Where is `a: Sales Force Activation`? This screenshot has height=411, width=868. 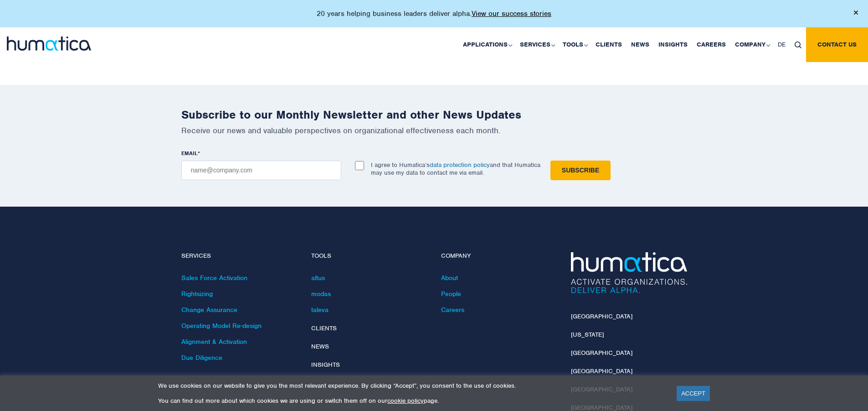 a: Sales Force Activation is located at coordinates (214, 278).